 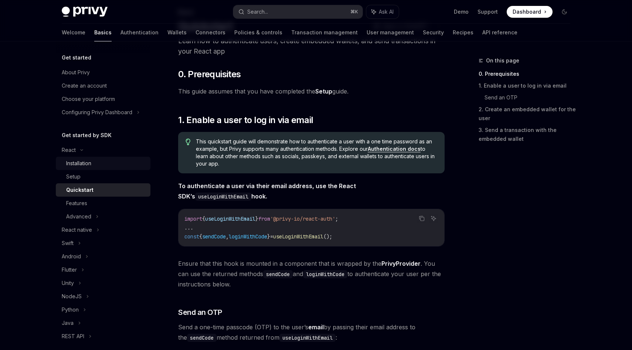 What do you see at coordinates (85, 12) in the screenshot?
I see `img: dark logo` at bounding box center [85, 12].